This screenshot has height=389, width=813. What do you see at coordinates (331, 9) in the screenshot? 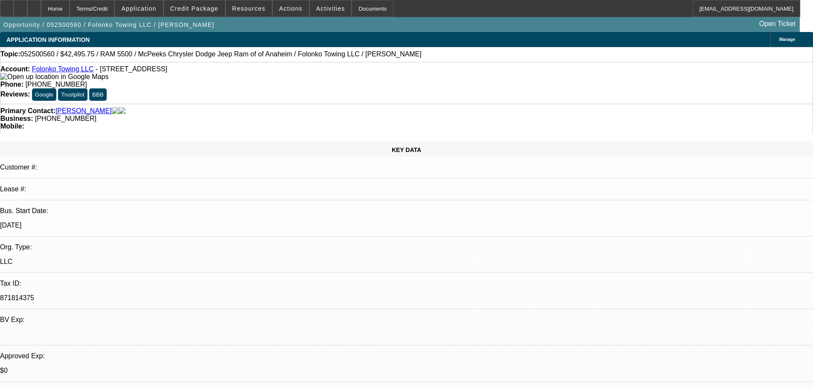
I see `button: Activities` at bounding box center [331, 9].